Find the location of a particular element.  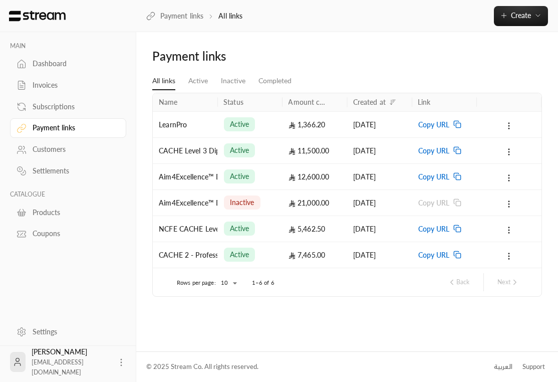

div: 21,000.00 is located at coordinates (315, 202).